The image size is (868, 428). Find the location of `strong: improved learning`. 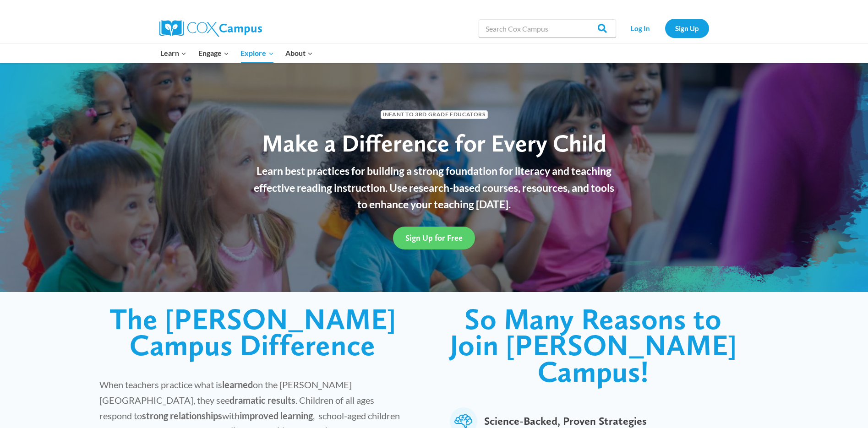

strong: improved learning is located at coordinates (276, 415).